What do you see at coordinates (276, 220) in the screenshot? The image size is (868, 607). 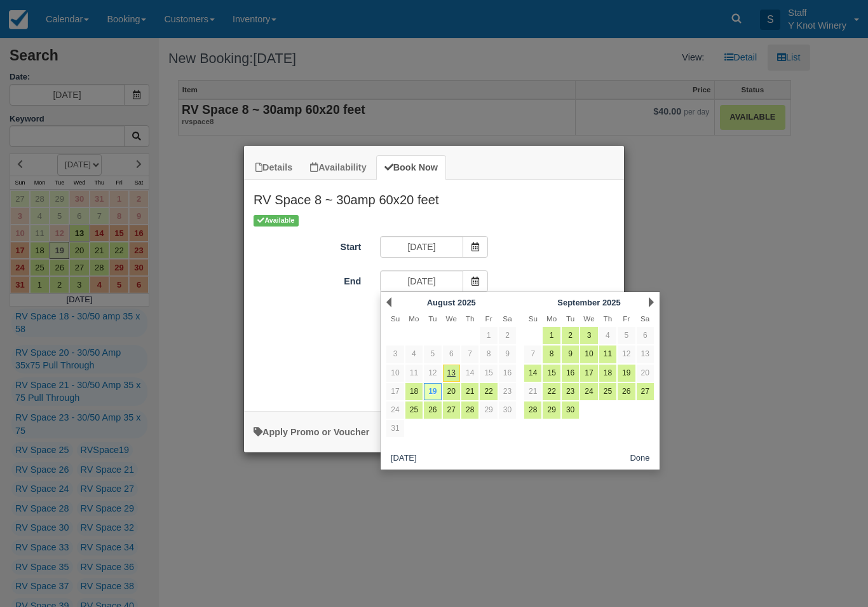 I see `span: Available` at bounding box center [276, 220].